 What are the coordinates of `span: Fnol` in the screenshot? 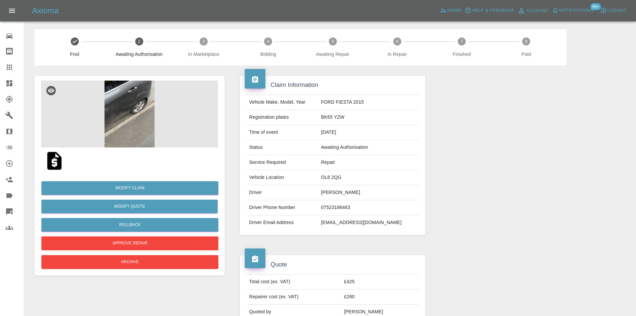 It's located at (74, 54).